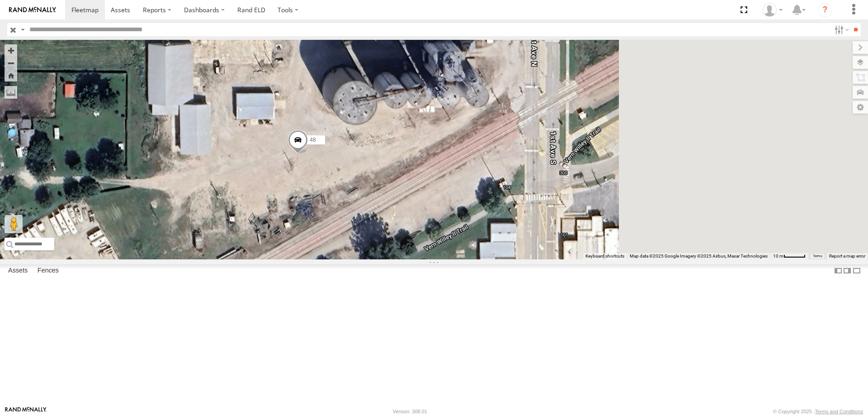  I want to click on a: Report a map error, so click(847, 256).